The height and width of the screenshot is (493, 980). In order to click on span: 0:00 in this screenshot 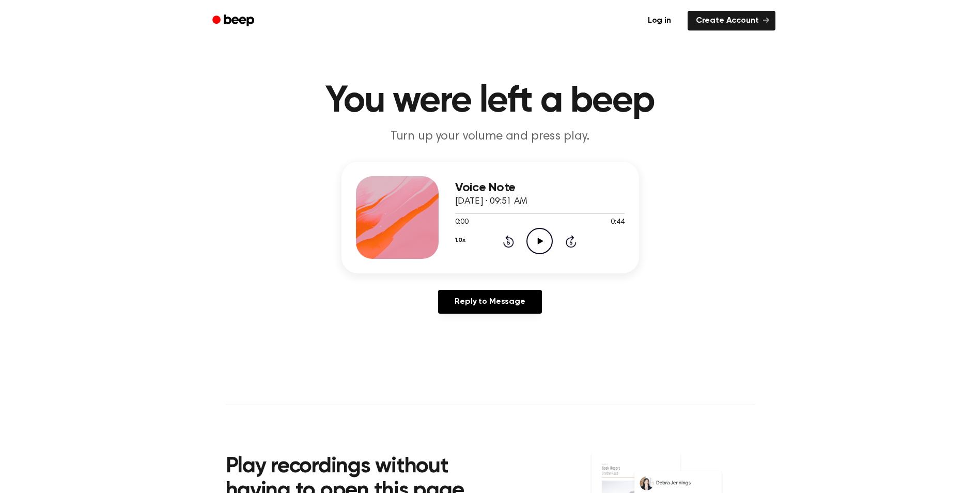, I will do `click(461, 222)`.